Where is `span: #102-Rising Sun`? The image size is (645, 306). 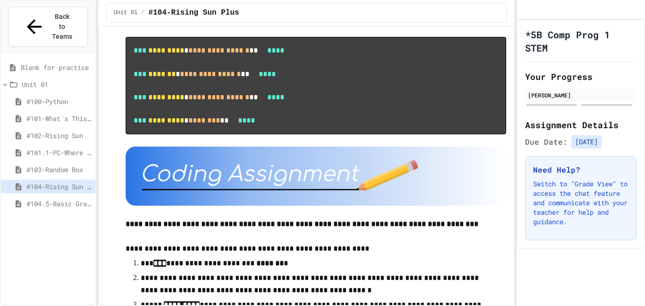 span: #102-Rising Sun is located at coordinates (59, 135).